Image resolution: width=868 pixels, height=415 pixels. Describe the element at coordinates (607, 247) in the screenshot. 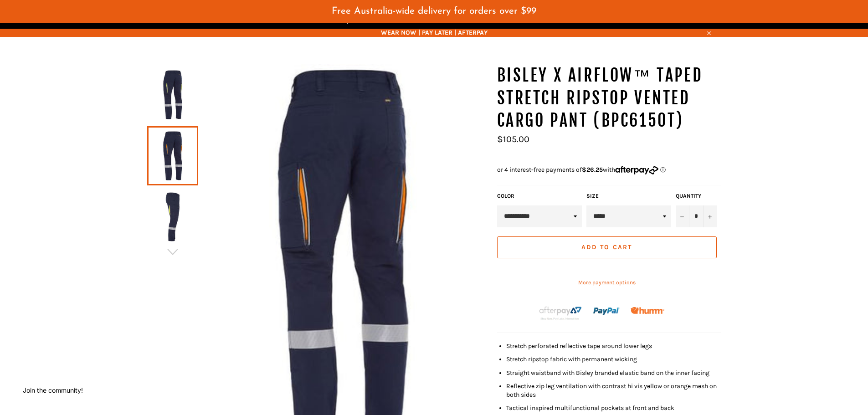

I see `span: Add to Cart` at that location.